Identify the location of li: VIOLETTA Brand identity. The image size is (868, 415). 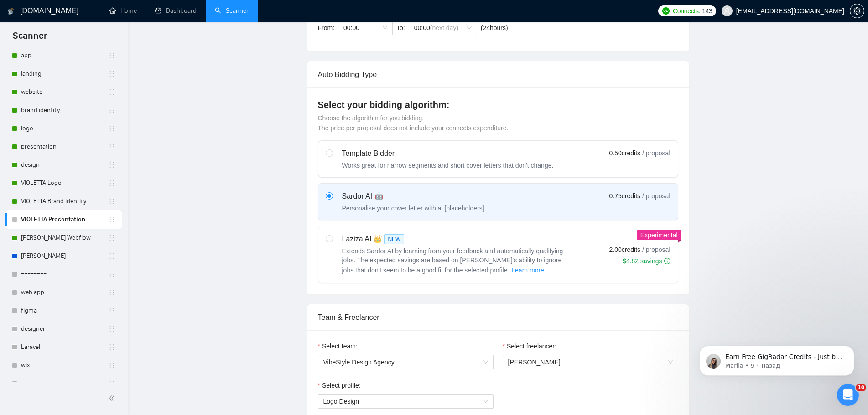
(63, 202).